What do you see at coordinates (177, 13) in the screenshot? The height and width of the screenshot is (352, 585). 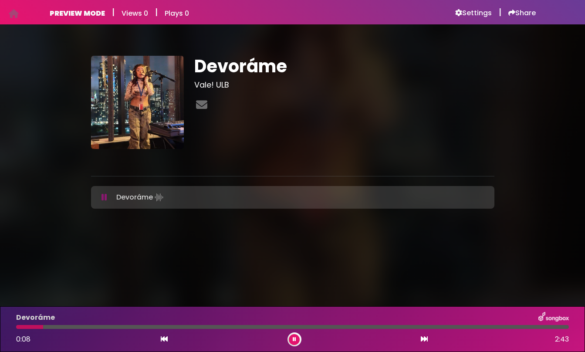 I see `h6: Plays 0` at bounding box center [177, 13].